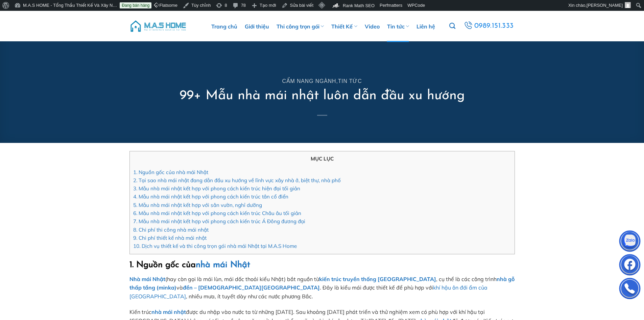 The image size is (644, 320). I want to click on h1: 99+ Mẫu nhà mái nhật luôn dẫn đầu xu hướng, so click(322, 96).